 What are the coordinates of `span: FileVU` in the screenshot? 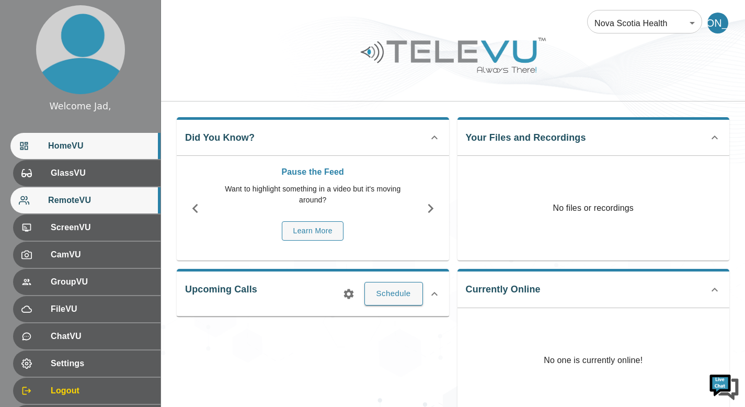 It's located at (101, 309).